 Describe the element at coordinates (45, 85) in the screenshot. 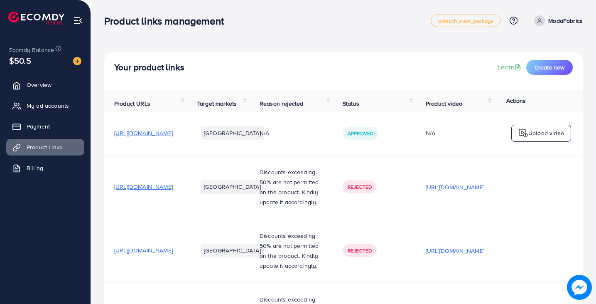

I see `a: Overview` at that location.